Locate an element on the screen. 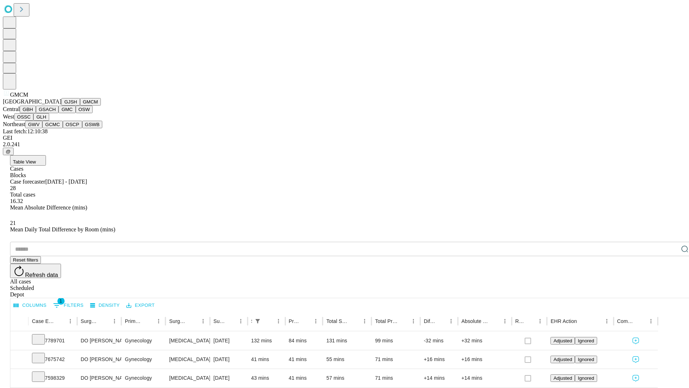 The height and width of the screenshot is (388, 689). button: Show filters is located at coordinates (258, 321).